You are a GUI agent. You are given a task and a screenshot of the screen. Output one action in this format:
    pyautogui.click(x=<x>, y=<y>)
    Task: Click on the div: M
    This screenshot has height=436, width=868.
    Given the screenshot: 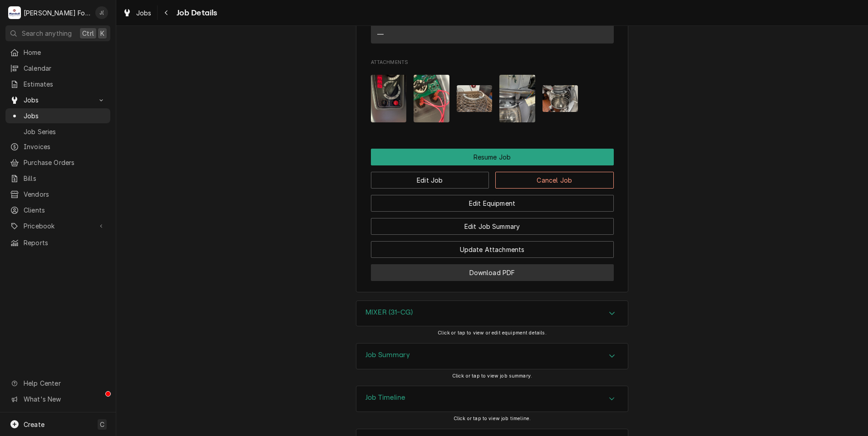 What is the action you would take?
    pyautogui.click(x=14, y=13)
    